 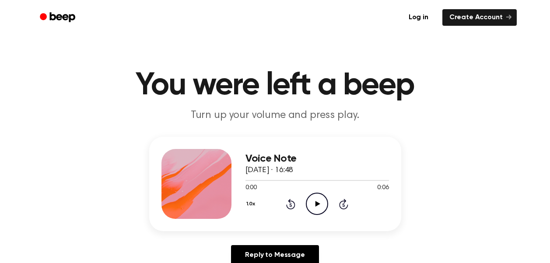 I want to click on h3: Voice Note, so click(x=317, y=159).